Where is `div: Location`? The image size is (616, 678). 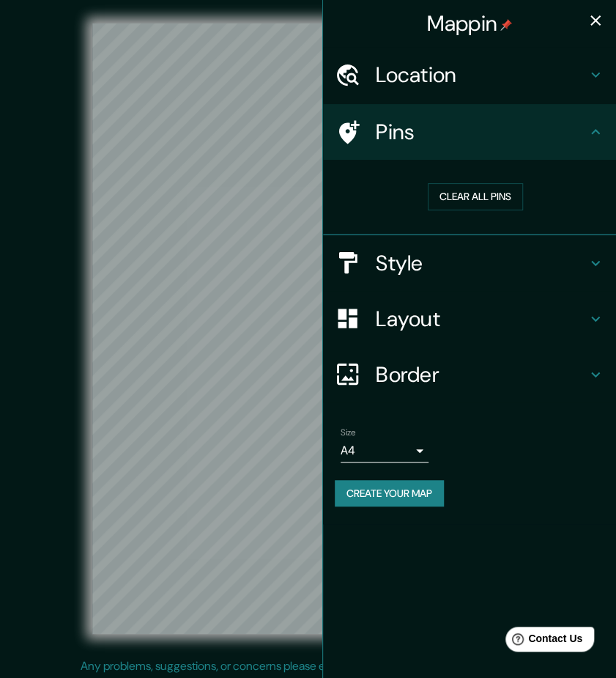
div: Location is located at coordinates (470, 75).